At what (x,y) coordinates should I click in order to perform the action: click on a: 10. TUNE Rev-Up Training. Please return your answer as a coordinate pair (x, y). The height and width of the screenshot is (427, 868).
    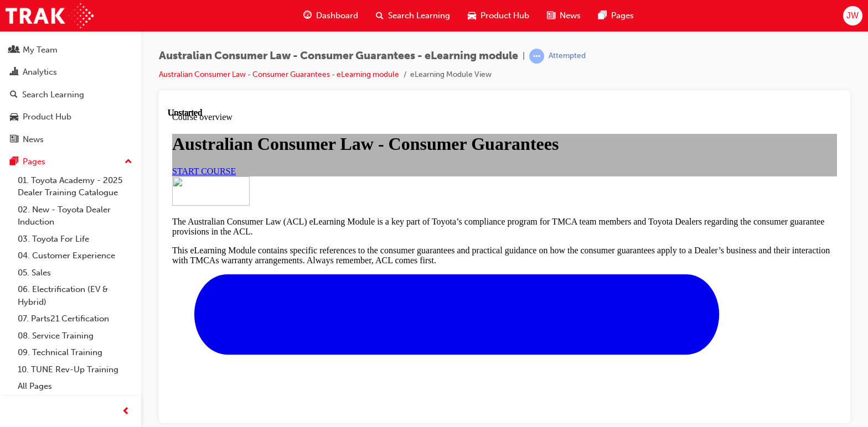
    Looking at the image, I should click on (75, 369).